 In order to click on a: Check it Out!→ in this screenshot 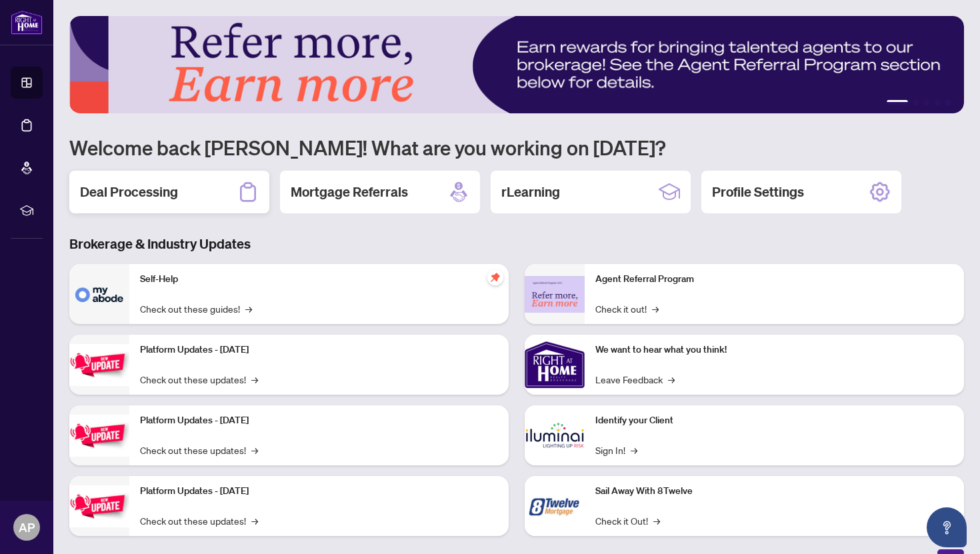, I will do `click(627, 521)`.